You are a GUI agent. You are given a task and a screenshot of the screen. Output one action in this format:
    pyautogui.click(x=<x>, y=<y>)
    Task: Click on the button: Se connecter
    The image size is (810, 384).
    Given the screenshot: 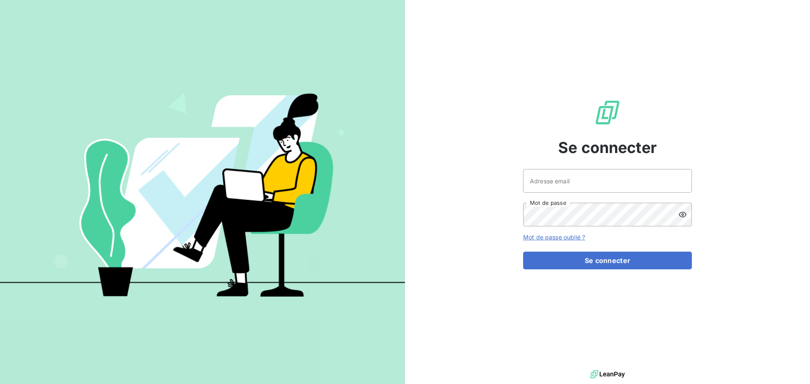 What is the action you would take?
    pyautogui.click(x=607, y=261)
    